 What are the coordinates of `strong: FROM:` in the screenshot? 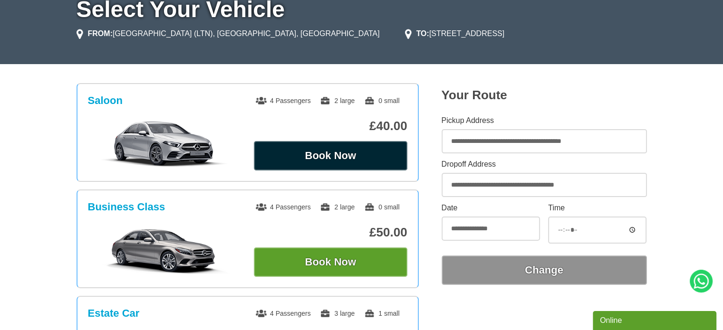 It's located at (100, 33).